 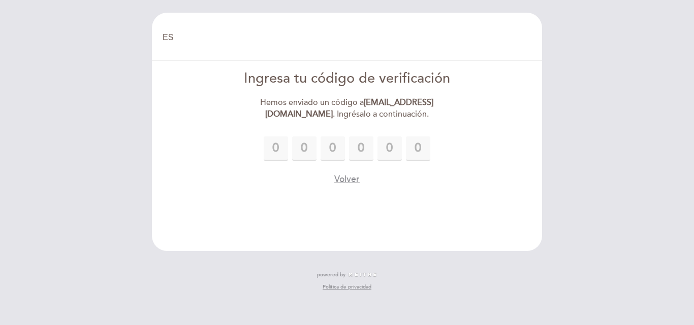 I want to click on img: MEITRE, so click(x=362, y=275).